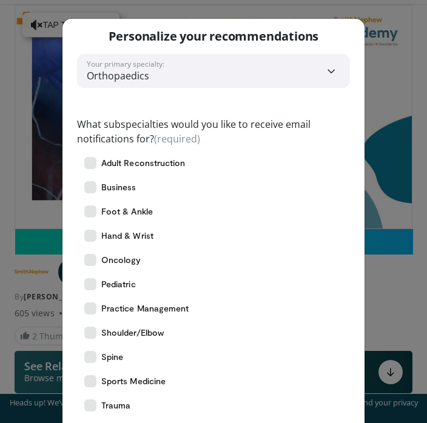 The height and width of the screenshot is (423, 427). I want to click on span: Sports Medicine, so click(133, 381).